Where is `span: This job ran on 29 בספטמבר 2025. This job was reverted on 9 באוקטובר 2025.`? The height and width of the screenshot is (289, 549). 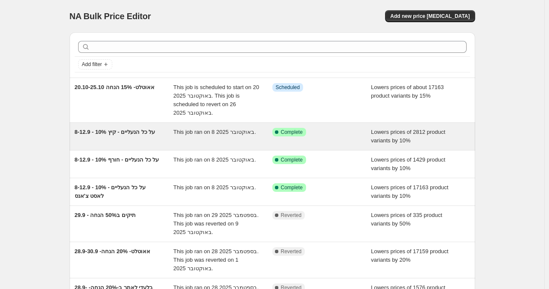 span: This job ran on 29 בספטמבר 2025. This job was reverted on 9 באוקטובר 2025. is located at coordinates (216, 224).